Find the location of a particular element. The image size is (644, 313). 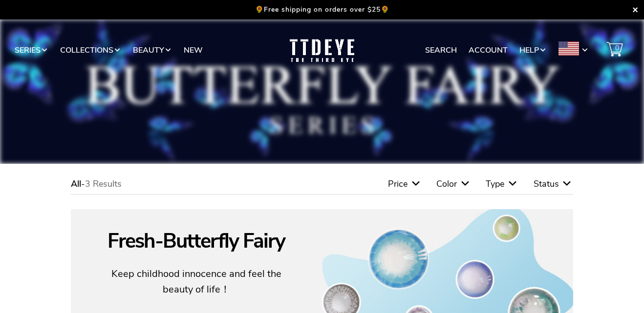

h1: Fresh-Butterfly Fairy is located at coordinates (196, 240).